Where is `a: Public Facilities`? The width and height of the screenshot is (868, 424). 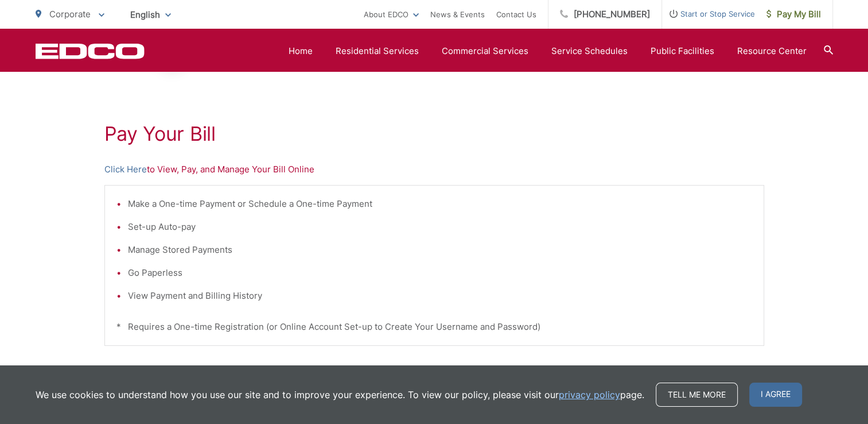 a: Public Facilities is located at coordinates (682, 51).